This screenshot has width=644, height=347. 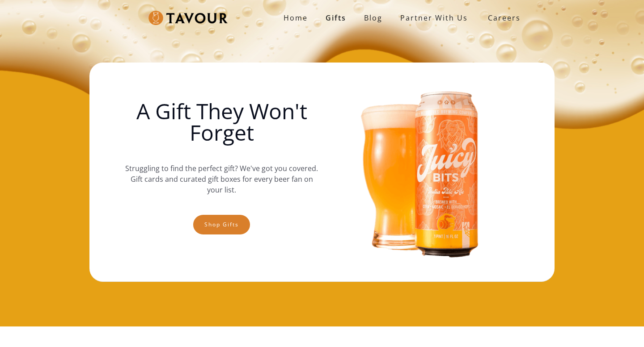 What do you see at coordinates (502, 18) in the screenshot?
I see `a: Careers` at bounding box center [502, 18].